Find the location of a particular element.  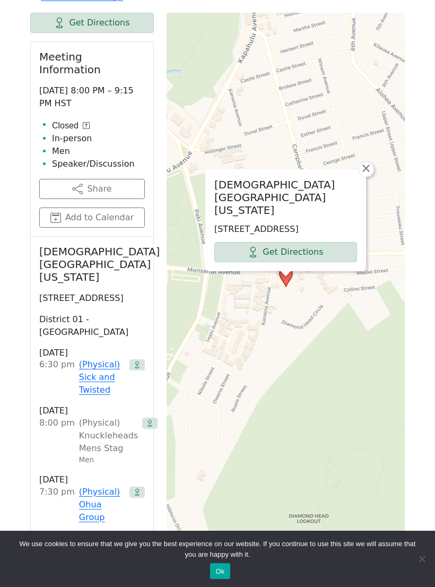

button: Ok is located at coordinates (220, 571).